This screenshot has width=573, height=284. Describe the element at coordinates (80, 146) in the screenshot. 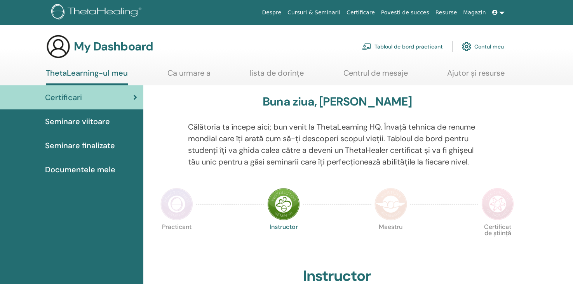

I see `span: Seminare finalizate` at that location.